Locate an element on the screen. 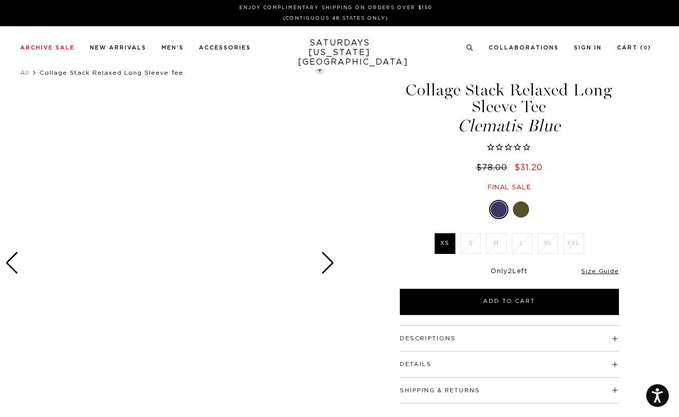  div: Previous slide is located at coordinates (12, 263).